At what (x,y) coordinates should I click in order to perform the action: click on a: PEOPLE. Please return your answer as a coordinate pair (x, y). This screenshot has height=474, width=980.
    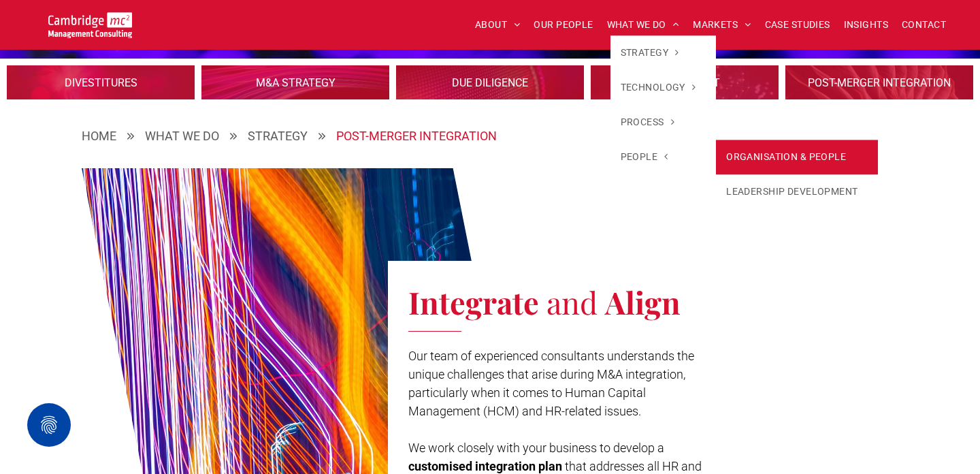
    Looking at the image, I should click on (664, 156).